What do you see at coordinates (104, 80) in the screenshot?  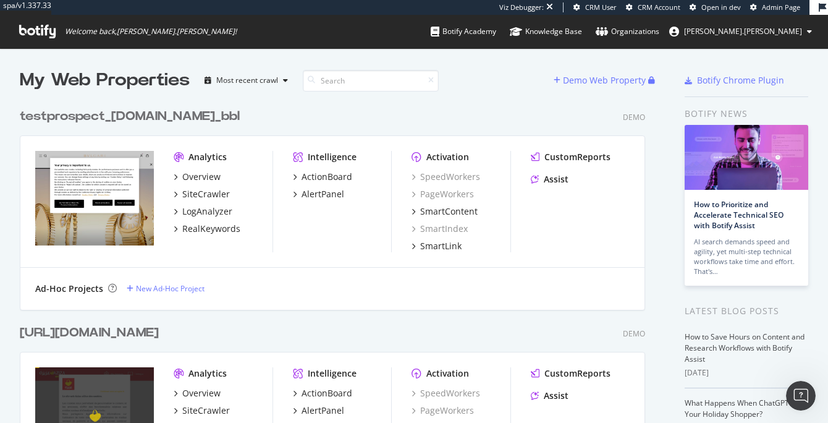 I see `div: My Web Properties` at bounding box center [104, 80].